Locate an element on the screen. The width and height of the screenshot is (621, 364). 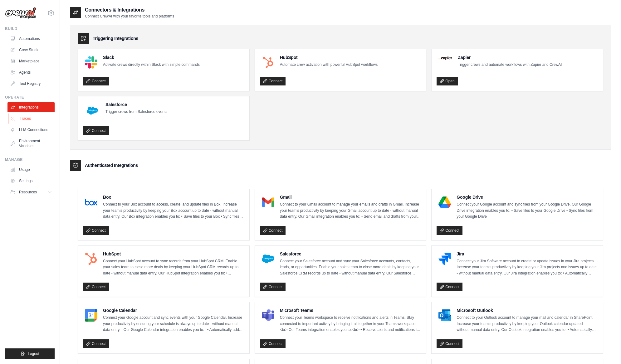
p: Connect your Google account and sync files from your Google Drive. Our Google Drive integration e... is located at coordinates (527, 211).